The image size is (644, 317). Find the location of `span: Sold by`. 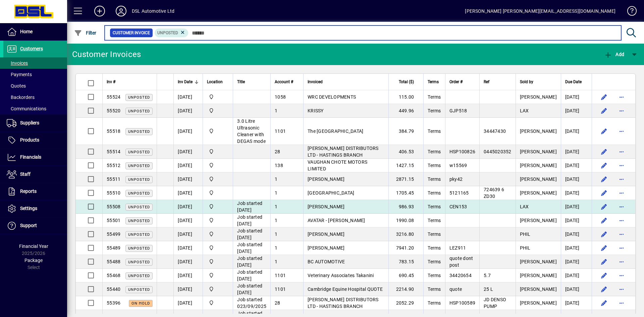

span: Sold by is located at coordinates (527, 82).